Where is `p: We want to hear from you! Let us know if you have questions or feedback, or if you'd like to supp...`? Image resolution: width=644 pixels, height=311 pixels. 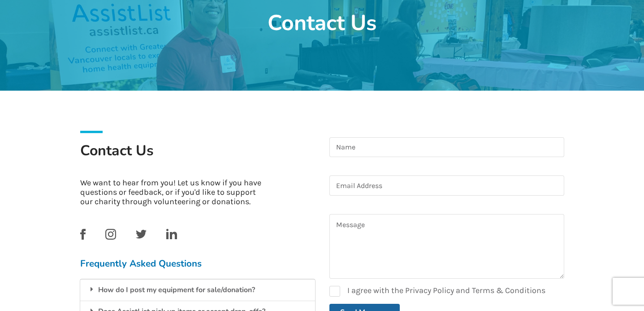 p: We want to hear from you! Let us know if you have questions or feedback, or if you'd like to supp... is located at coordinates (174, 192).